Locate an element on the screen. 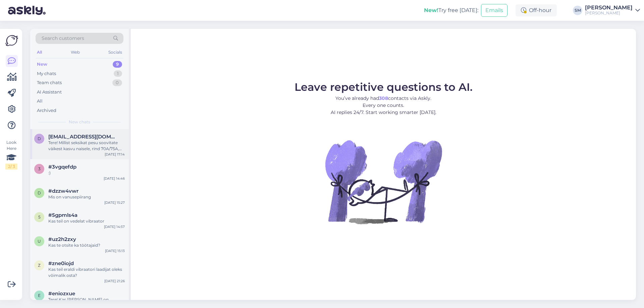  span: Leave repetitive questions to AI. is located at coordinates (384, 87).